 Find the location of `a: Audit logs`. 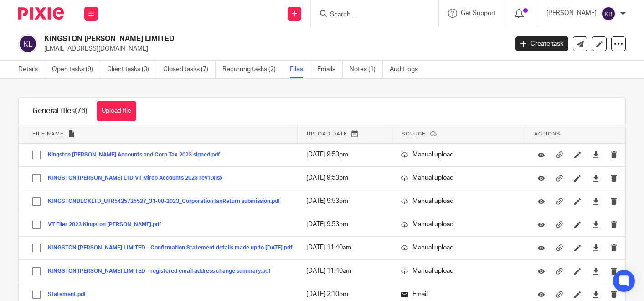

a: Audit logs is located at coordinates (407, 69).